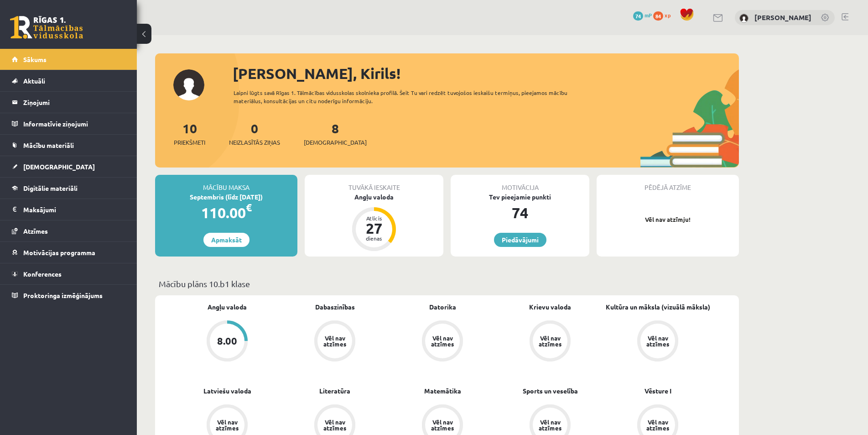 The height and width of the screenshot is (435, 868). Describe the element at coordinates (642, 15) in the screenshot. I see `a: 74 mP` at that location.